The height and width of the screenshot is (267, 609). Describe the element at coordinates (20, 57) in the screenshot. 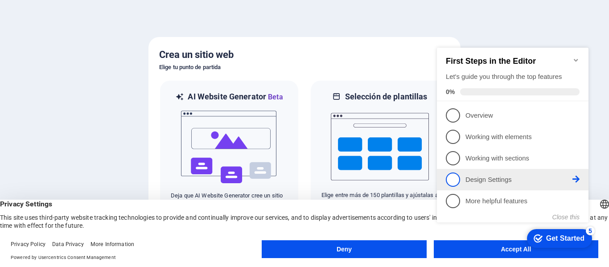

I see `span: 0%` at that location.